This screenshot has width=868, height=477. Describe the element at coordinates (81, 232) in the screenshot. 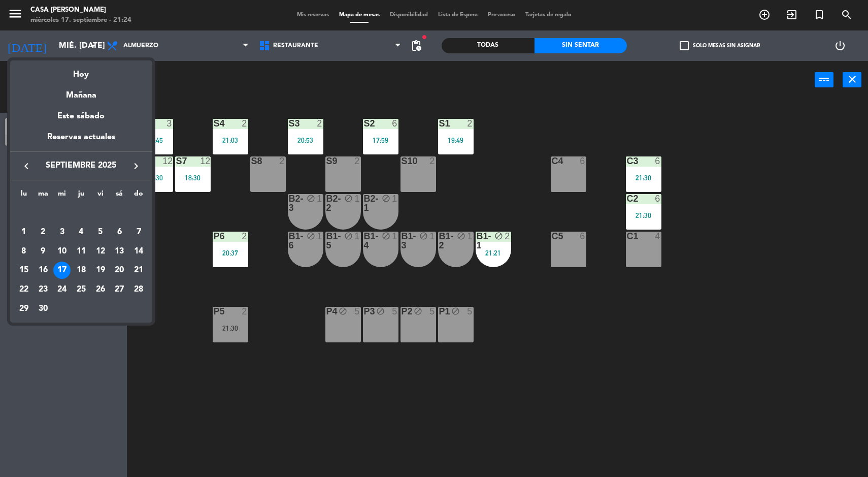

I see `td: 4 de septiembre de 2025` at that location.